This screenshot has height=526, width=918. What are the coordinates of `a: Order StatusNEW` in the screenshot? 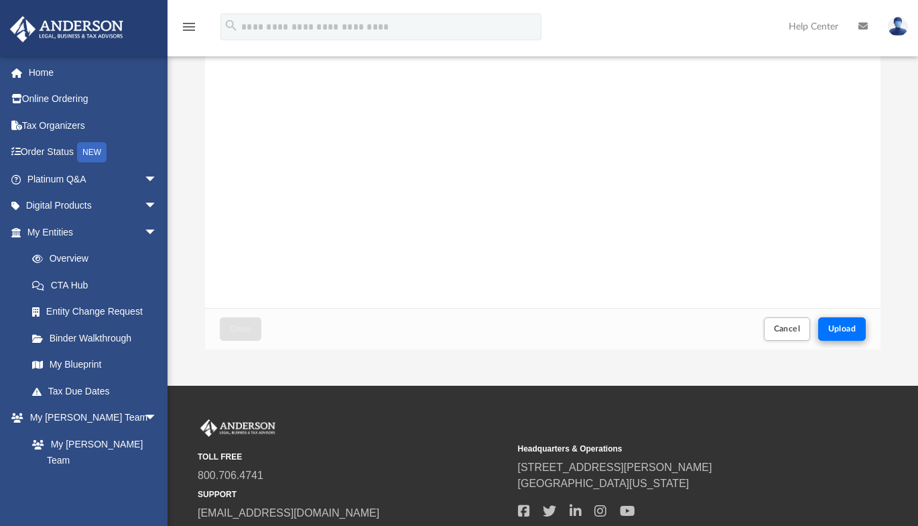 It's located at (93, 152).